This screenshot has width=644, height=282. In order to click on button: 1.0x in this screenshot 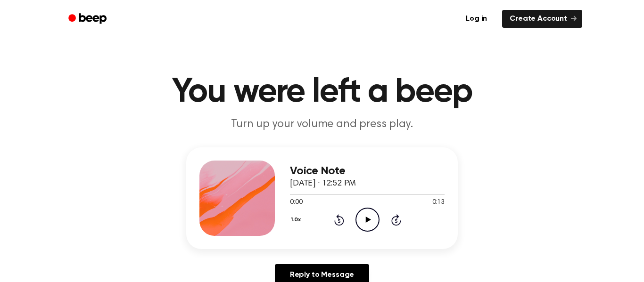, I will do `click(297, 220)`.